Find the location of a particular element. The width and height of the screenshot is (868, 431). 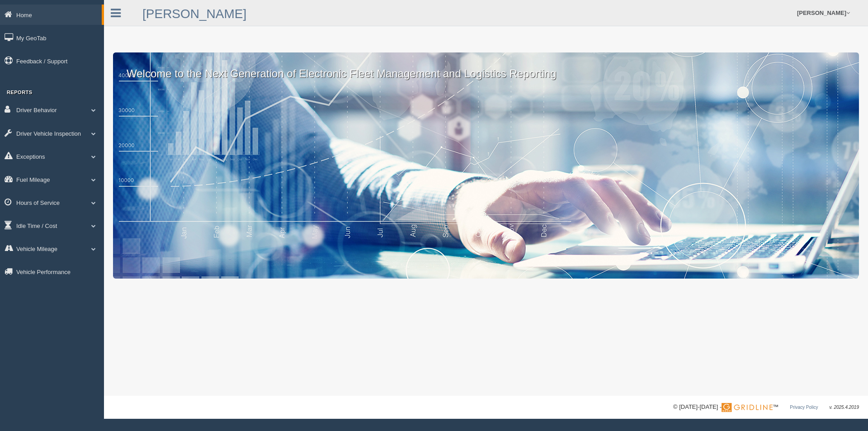

p: Welcome to the Next Generation of Electronic Fleet Management and Logistics Reporting is located at coordinates (486, 67).